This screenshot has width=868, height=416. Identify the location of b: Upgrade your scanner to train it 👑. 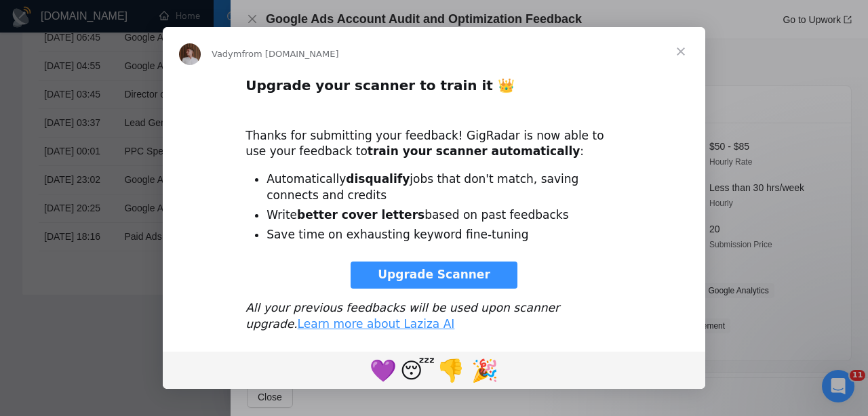
(379, 86).